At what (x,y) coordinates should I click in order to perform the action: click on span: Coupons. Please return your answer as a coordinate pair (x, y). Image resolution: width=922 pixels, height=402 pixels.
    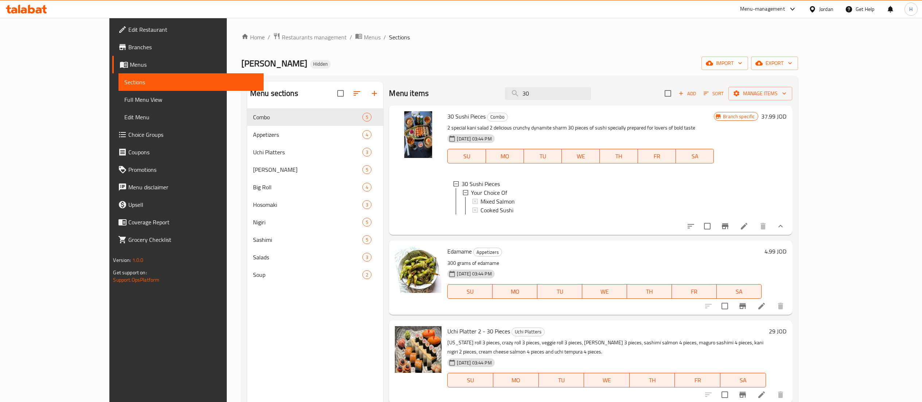
    Looking at the image, I should click on (193, 152).